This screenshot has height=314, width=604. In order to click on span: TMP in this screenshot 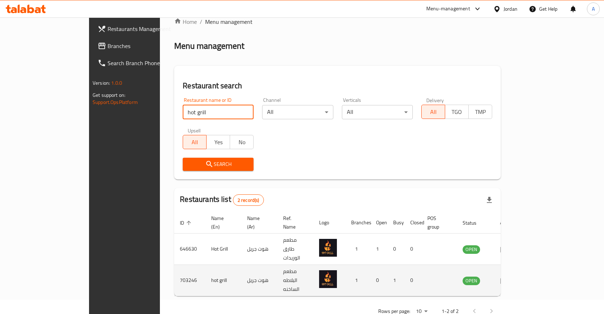, I will do `click(481, 112)`.